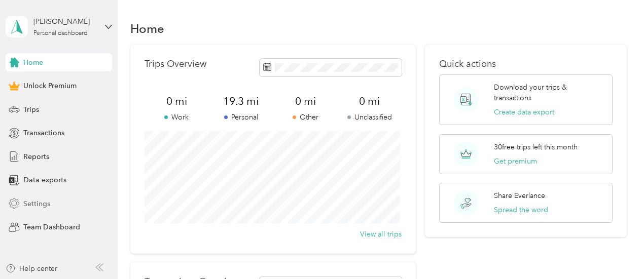 The width and height of the screenshot is (644, 279). What do you see at coordinates (43, 133) in the screenshot?
I see `span: Transactions` at bounding box center [43, 133].